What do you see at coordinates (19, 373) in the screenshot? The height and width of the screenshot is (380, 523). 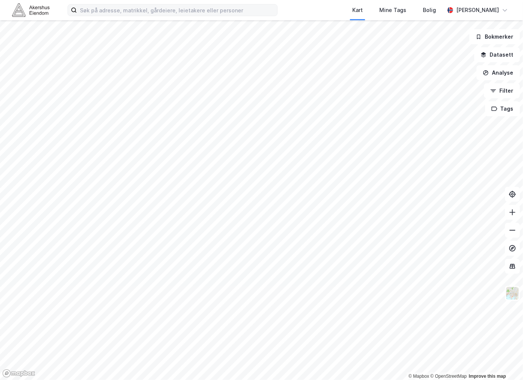 I see `a: Mapbox homepage` at bounding box center [19, 373].